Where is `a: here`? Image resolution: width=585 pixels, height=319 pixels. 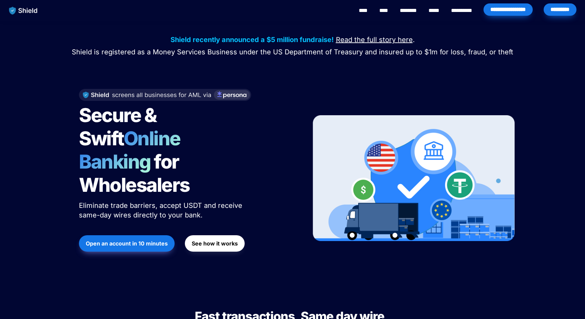
a: here is located at coordinates (405, 40).